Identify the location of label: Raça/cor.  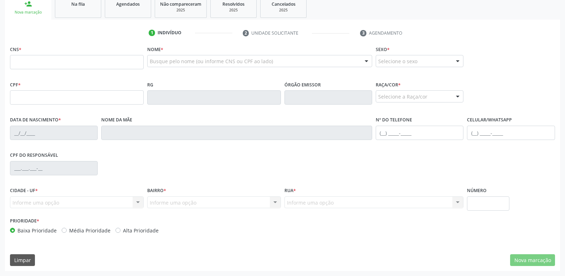
(388, 85).